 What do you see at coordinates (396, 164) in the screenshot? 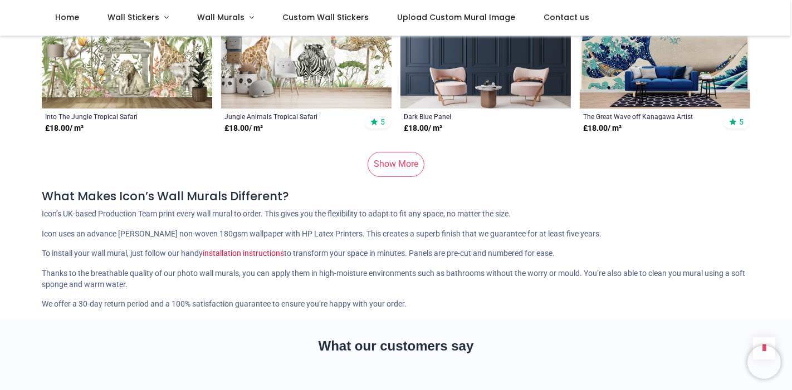
I see `a: Show More` at bounding box center [396, 164].